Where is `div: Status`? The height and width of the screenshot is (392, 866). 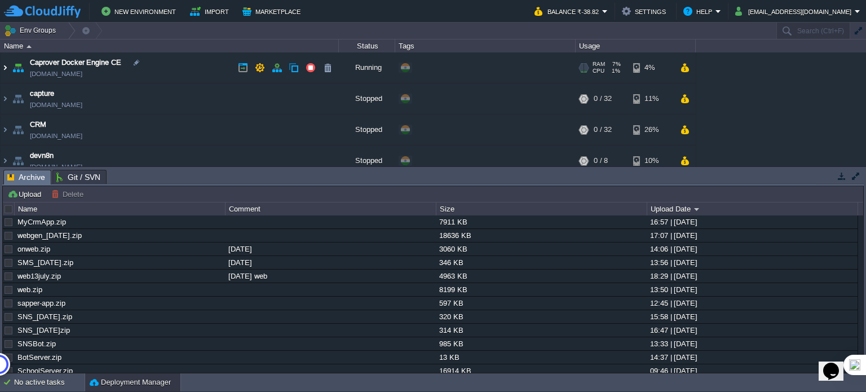
div: Status is located at coordinates (367, 46).